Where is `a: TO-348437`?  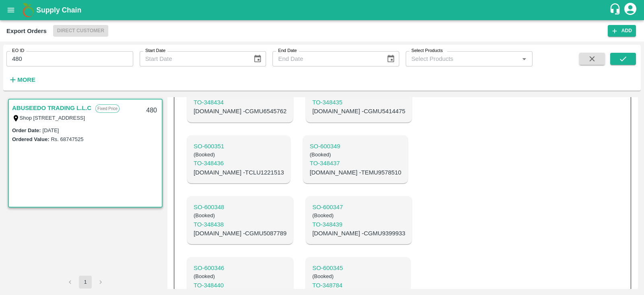 a: TO-348437 is located at coordinates (355, 163).